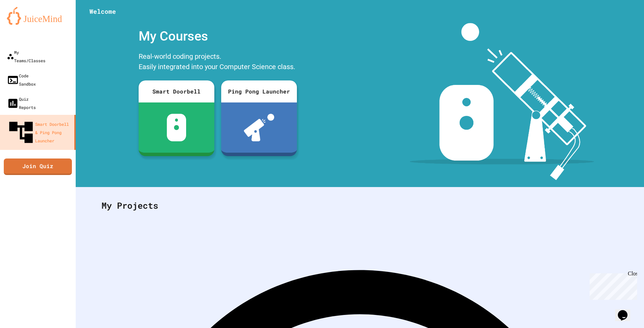  Describe the element at coordinates (259, 127) in the screenshot. I see `img: ppl-with-ball.png` at that location.